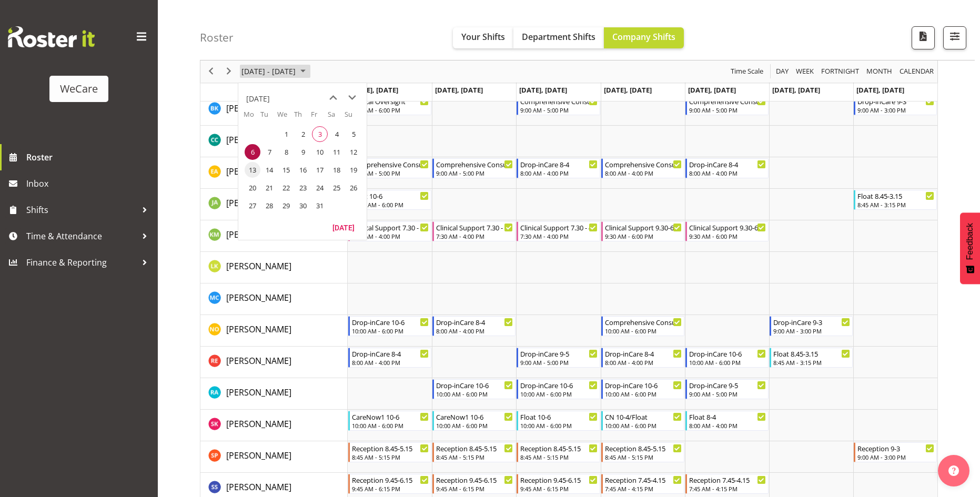  Describe the element at coordinates (320, 206) in the screenshot. I see `span: Friday, October 31, 2025` at that location.